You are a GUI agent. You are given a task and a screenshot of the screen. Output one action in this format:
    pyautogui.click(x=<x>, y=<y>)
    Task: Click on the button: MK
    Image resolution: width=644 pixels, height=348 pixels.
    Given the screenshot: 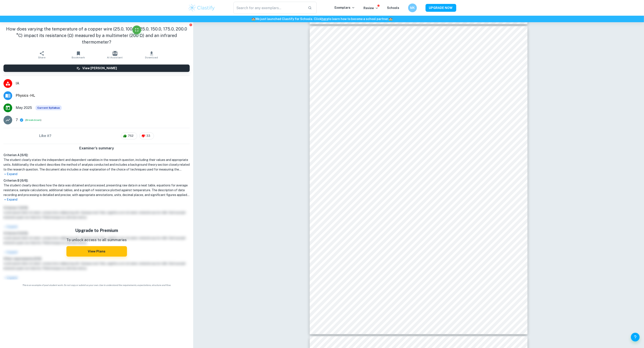 What is the action you would take?
    pyautogui.click(x=412, y=8)
    